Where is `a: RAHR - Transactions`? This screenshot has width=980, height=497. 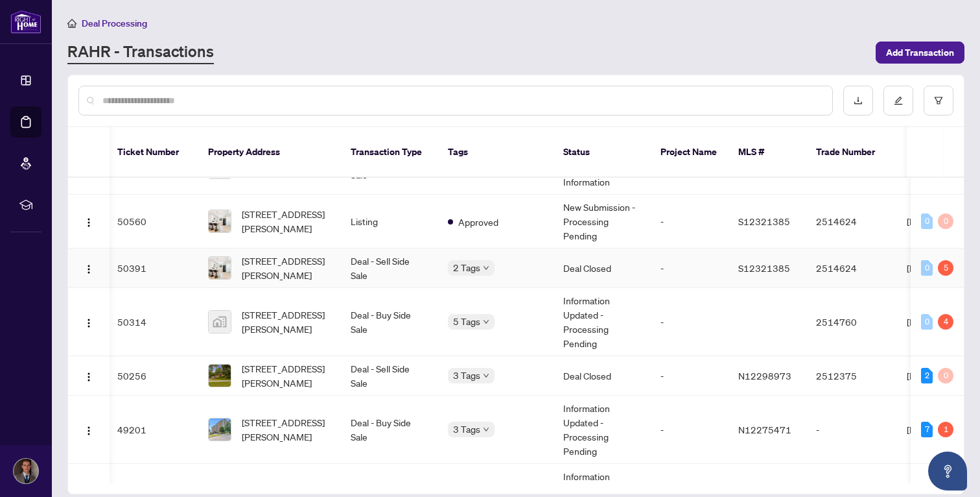
a: RAHR - Transactions is located at coordinates (141, 53).